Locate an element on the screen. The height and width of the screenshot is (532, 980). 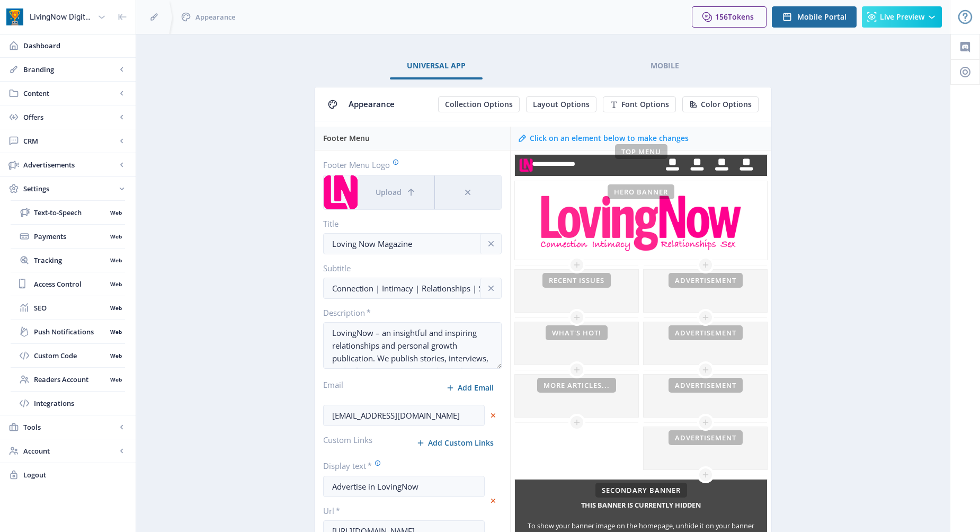
span: Advertisements is located at coordinates (70, 165).